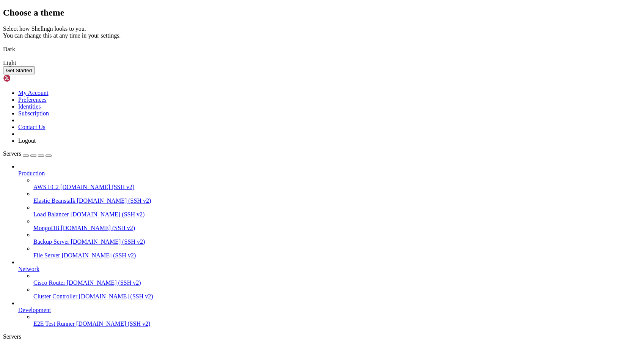 The height and width of the screenshot is (339, 644). I want to click on span: MongoDB, so click(46, 227).